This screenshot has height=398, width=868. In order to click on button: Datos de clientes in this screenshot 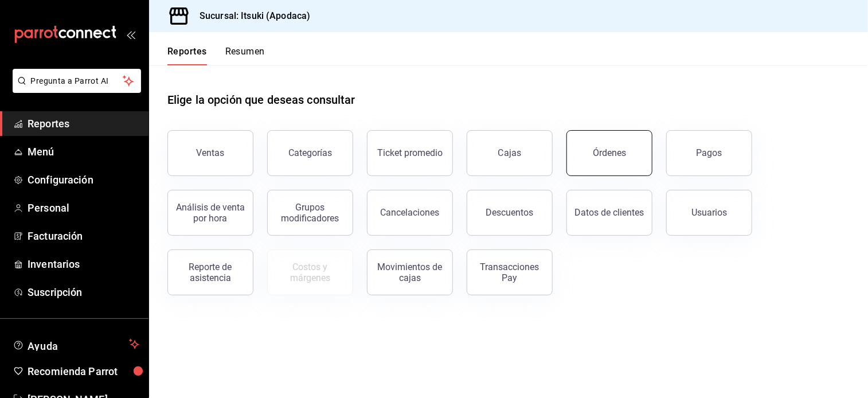, I will do `click(609, 212)`.